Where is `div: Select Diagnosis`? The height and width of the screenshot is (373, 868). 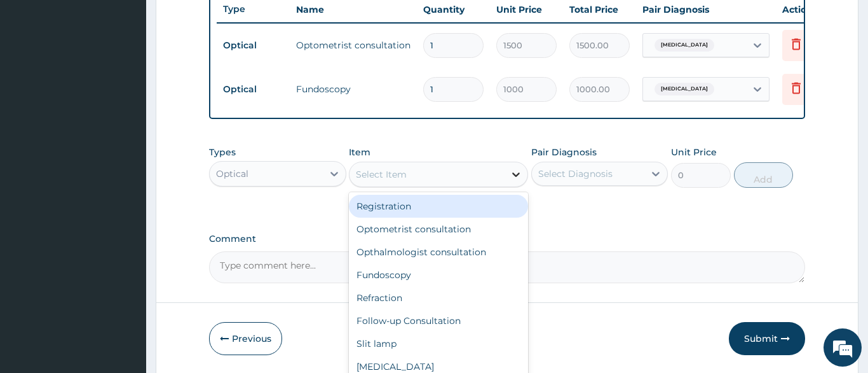 div: Select Diagnosis is located at coordinates (575, 173).